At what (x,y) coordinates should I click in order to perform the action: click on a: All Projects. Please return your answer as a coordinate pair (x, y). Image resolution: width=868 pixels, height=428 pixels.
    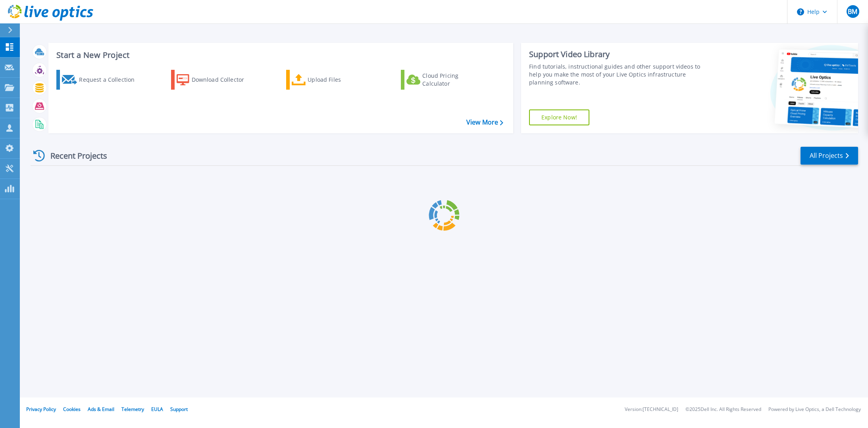
    Looking at the image, I should click on (830, 156).